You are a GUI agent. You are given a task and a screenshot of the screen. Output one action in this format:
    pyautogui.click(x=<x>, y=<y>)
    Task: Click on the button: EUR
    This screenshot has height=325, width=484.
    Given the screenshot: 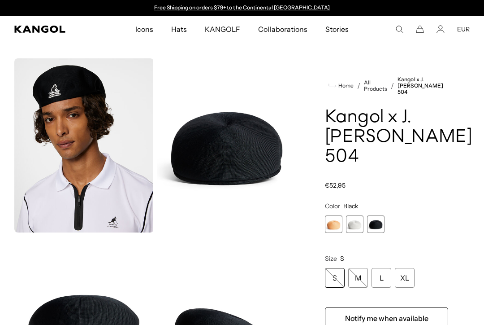 What is the action you would take?
    pyautogui.click(x=464, y=29)
    